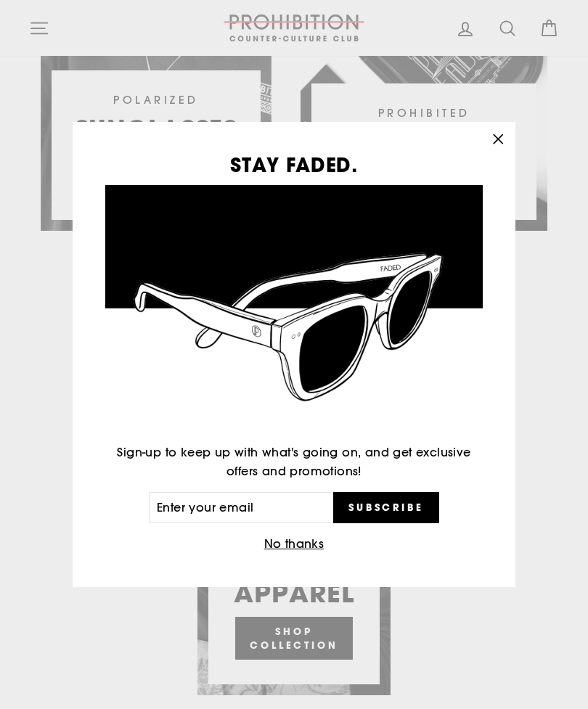  I want to click on input: Enter your email, so click(240, 508).